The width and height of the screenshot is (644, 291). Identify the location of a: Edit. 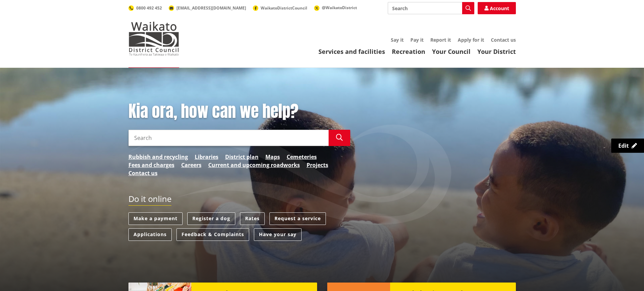
(628, 146).